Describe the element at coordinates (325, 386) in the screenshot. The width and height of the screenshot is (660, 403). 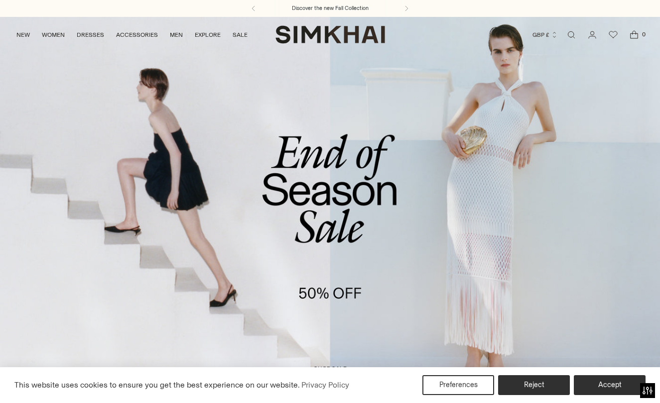
I see `a: Privacy Policy (opens in a new tab)` at that location.